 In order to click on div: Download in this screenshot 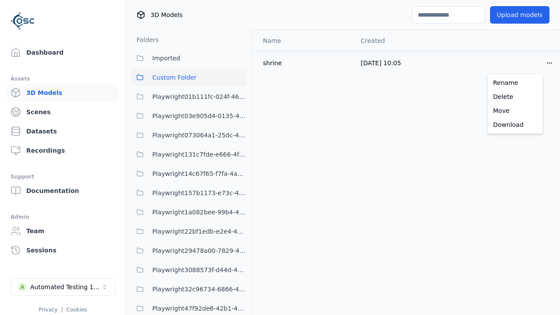, I will do `click(516, 125)`.